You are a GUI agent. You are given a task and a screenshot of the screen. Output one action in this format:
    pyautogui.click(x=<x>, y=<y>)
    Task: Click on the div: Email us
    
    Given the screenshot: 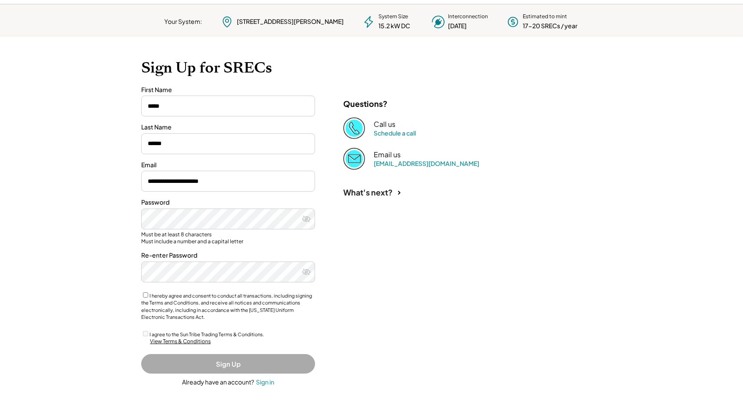 What is the action you would take?
    pyautogui.click(x=387, y=155)
    